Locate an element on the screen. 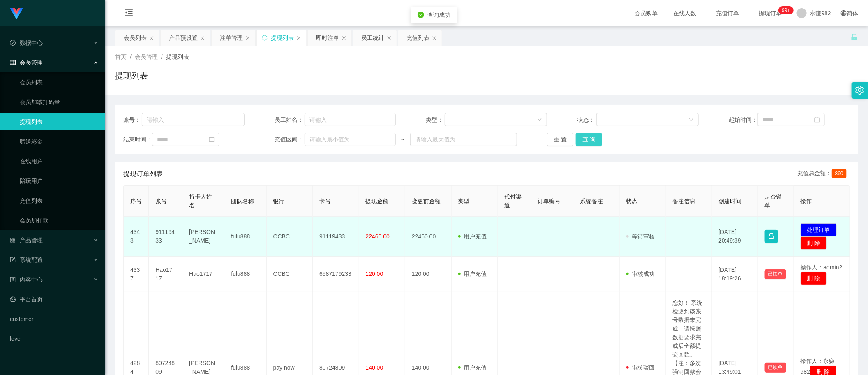 The width and height of the screenshot is (868, 375). a: level is located at coordinates (54, 338).